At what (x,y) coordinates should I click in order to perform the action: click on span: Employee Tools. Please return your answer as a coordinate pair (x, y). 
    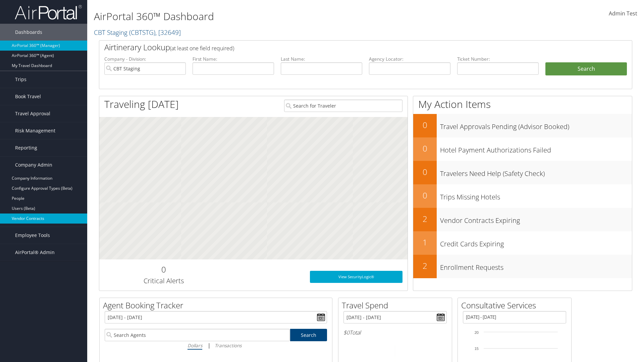
    Looking at the image, I should click on (33, 235).